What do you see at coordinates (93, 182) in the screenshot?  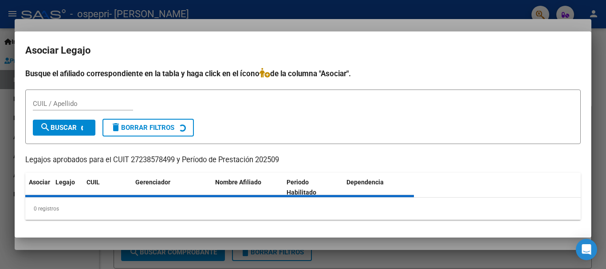 I see `span: CUIL` at bounding box center [93, 182].